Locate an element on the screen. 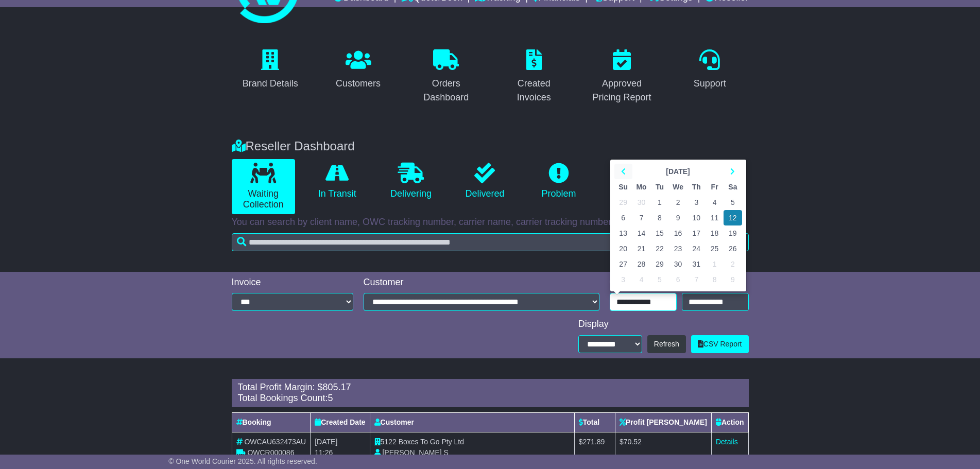 The image size is (980, 469). a: In Transit is located at coordinates (337, 181).